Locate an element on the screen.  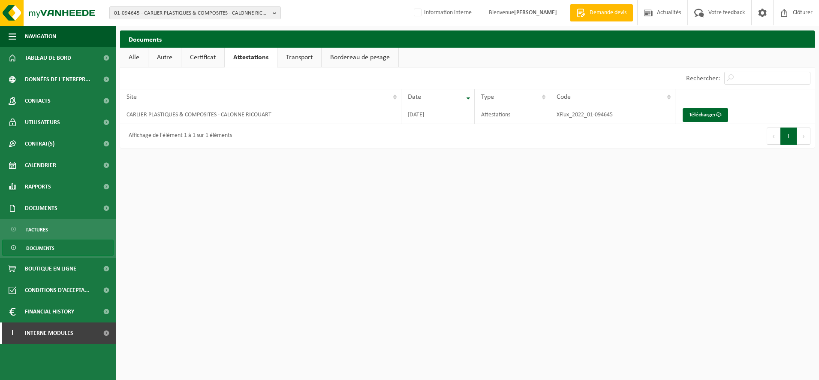
span: Type is located at coordinates (488, 97).